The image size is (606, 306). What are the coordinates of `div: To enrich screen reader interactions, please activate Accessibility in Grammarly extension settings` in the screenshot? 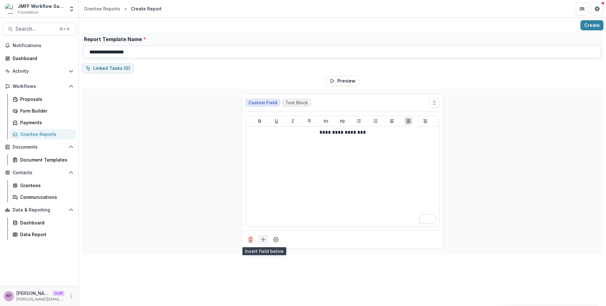 It's located at (342, 176).